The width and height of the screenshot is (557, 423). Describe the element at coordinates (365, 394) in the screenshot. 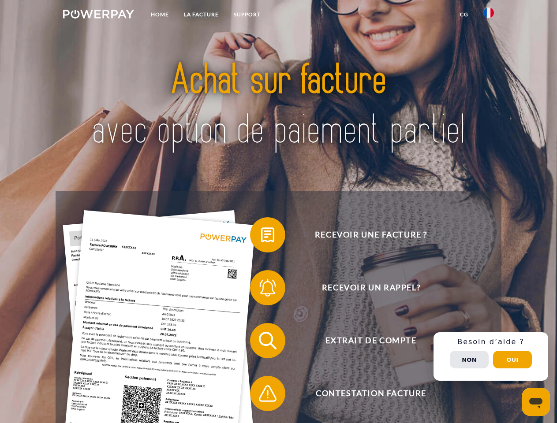

I see `a: Contestation Facture` at that location.